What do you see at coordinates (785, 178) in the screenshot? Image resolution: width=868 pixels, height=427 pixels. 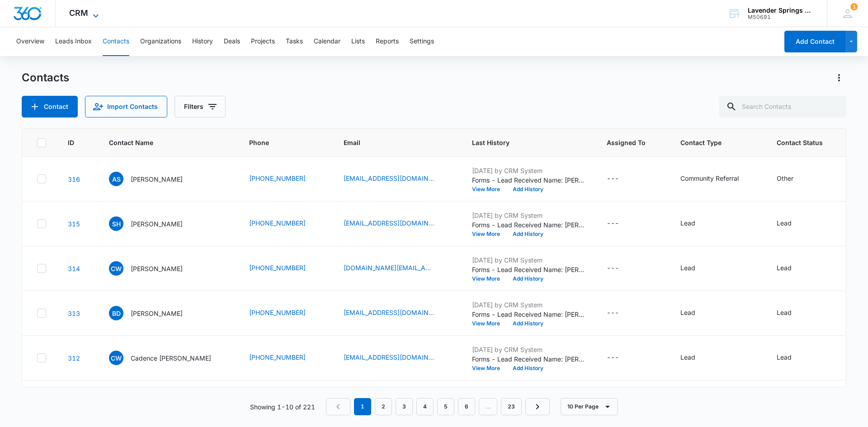 I see `div: Other` at bounding box center [785, 178].